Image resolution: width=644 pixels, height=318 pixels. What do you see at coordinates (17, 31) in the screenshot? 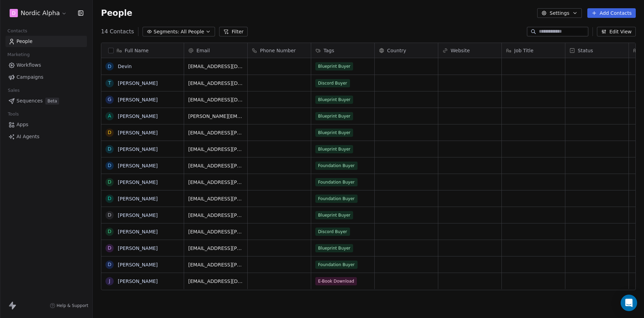
I see `span: Contacts` at bounding box center [17, 31].